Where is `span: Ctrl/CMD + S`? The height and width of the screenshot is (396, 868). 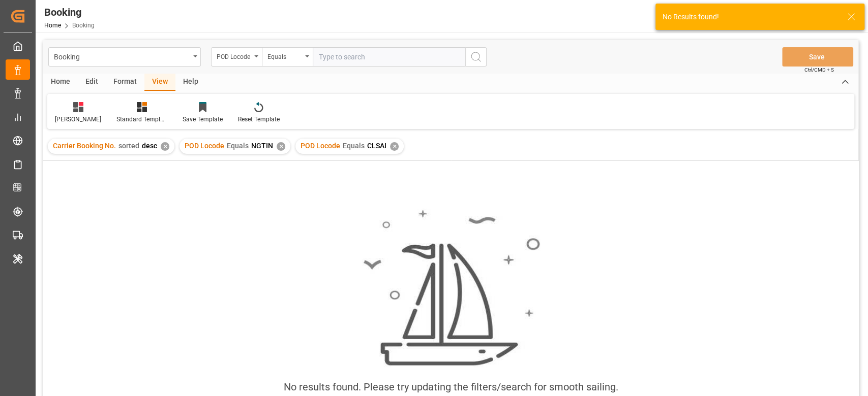
span: Ctrl/CMD + S is located at coordinates (819, 69).